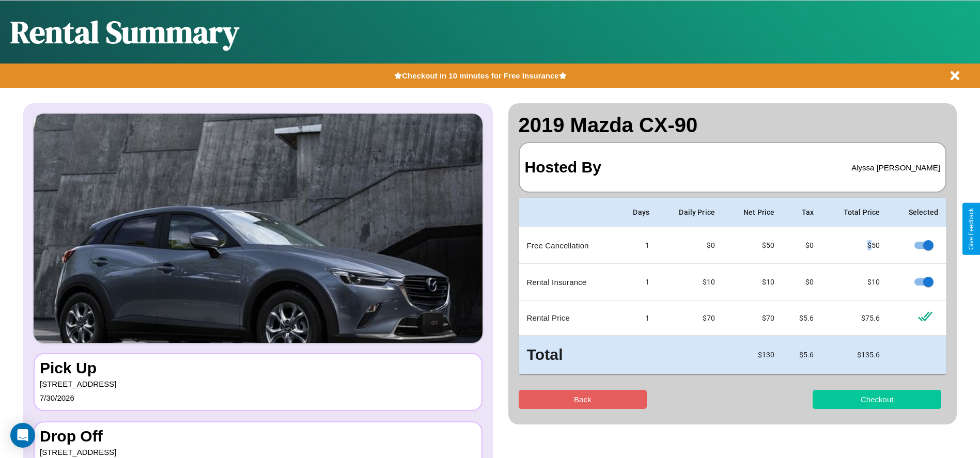  Describe the element at coordinates (855, 212) in the screenshot. I see `th: Total Price` at that location.